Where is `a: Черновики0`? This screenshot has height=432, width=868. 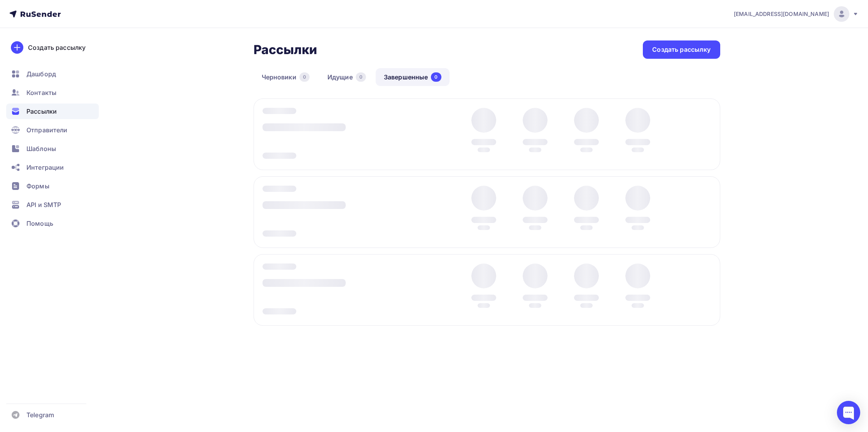
a: Черновики0 is located at coordinates (286, 77).